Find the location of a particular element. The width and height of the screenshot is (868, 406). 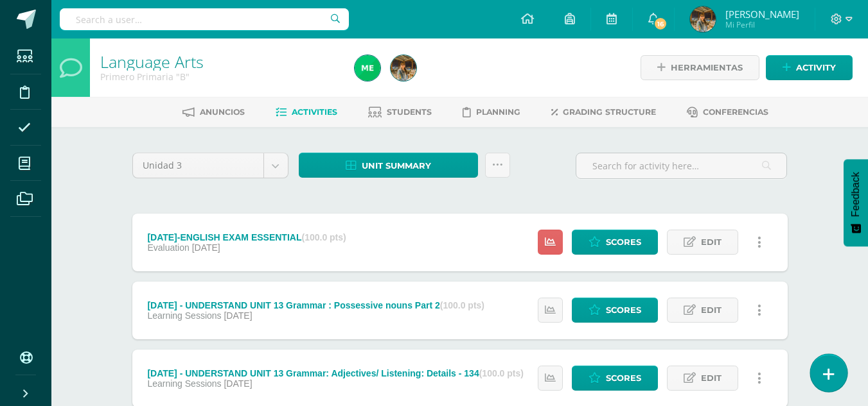

span: Grading structure is located at coordinates (609, 111).